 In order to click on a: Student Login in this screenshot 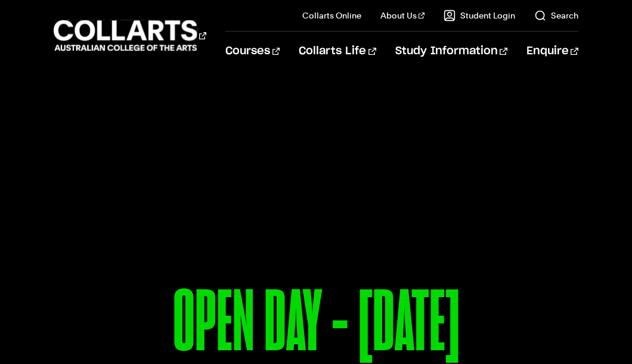, I will do `click(479, 16)`.